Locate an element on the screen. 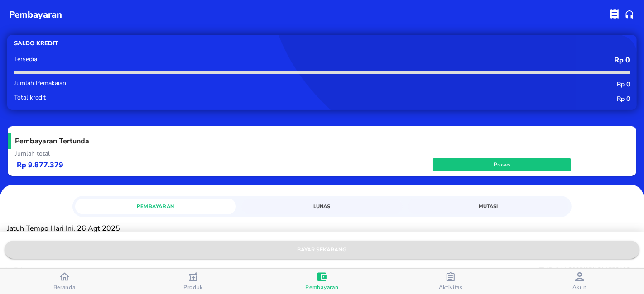 This screenshot has width=644, height=294. a: Mutasi is located at coordinates (489, 206).